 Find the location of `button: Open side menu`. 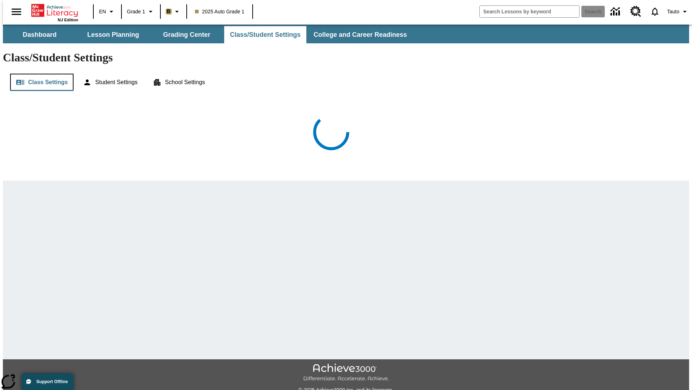

button: Open side menu is located at coordinates (16, 12).